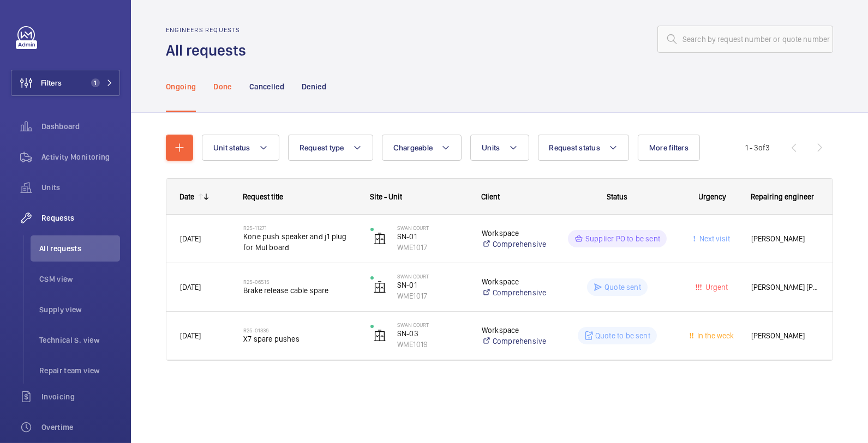  Describe the element at coordinates (762, 147) in the screenshot. I see `span: of` at that location.